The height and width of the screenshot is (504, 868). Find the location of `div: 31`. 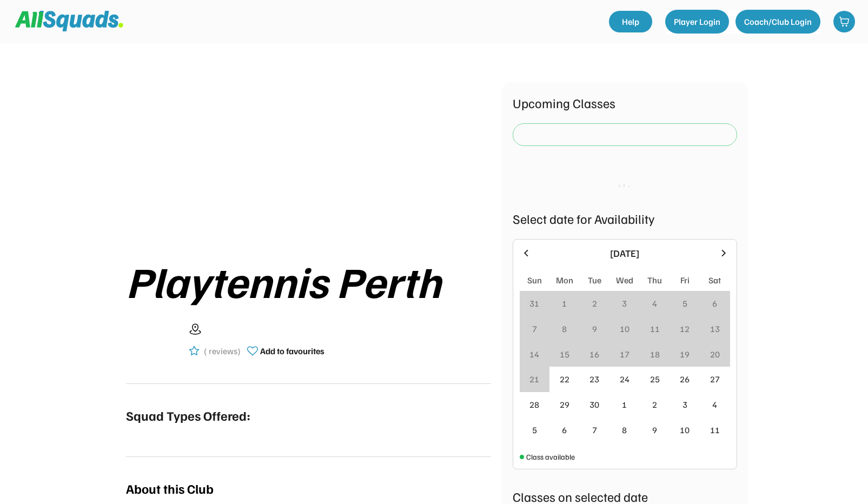

div: 31 is located at coordinates (534, 303).